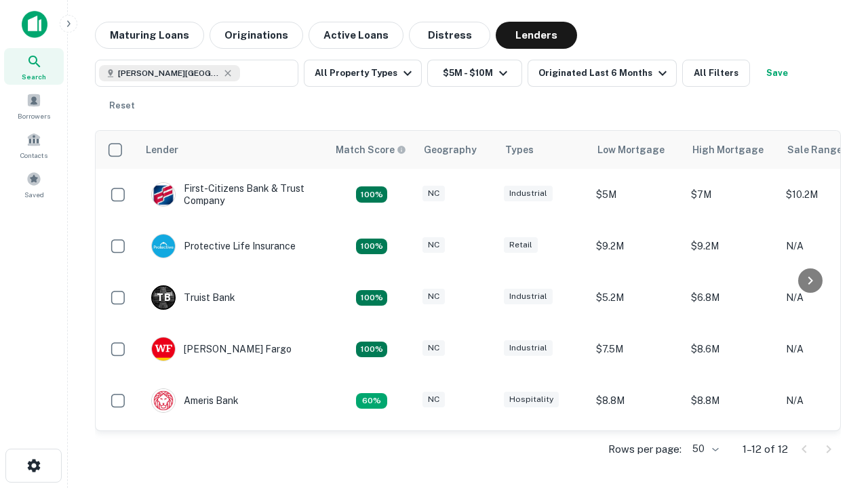 The height and width of the screenshot is (488, 868). Describe the element at coordinates (371, 150) in the screenshot. I see `div: Capitalize uses an advanced AI algorithm to match your search with the best lender. The match sco...` at that location.